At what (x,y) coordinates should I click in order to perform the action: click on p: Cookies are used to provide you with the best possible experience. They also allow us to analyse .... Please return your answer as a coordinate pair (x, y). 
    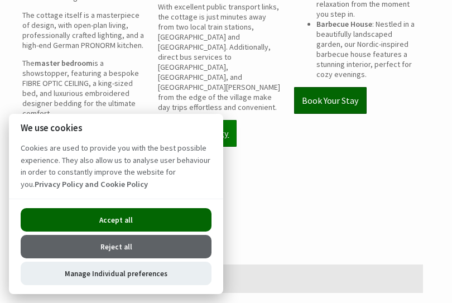
    Looking at the image, I should click on (116, 170).